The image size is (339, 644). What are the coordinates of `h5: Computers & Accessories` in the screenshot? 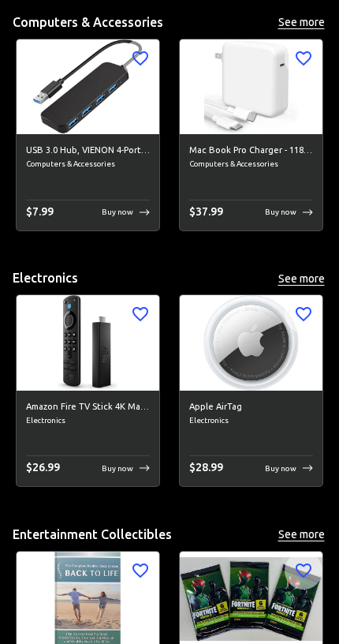 It's located at (87, 22).